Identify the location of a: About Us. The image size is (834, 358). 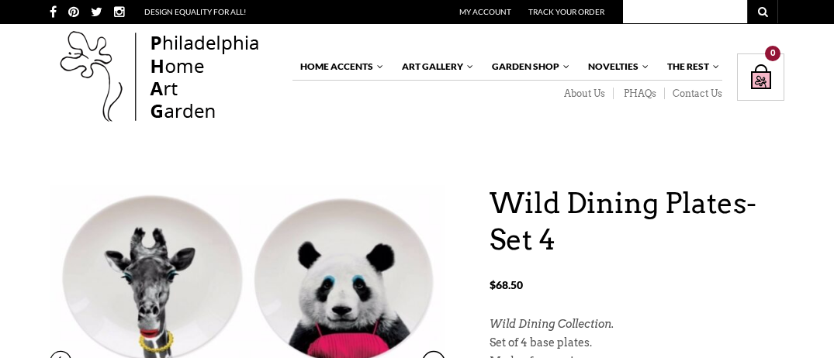
(583, 94).